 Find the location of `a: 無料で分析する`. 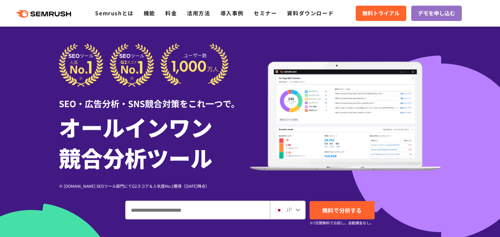

a: 無料で分析する is located at coordinates (342, 210).